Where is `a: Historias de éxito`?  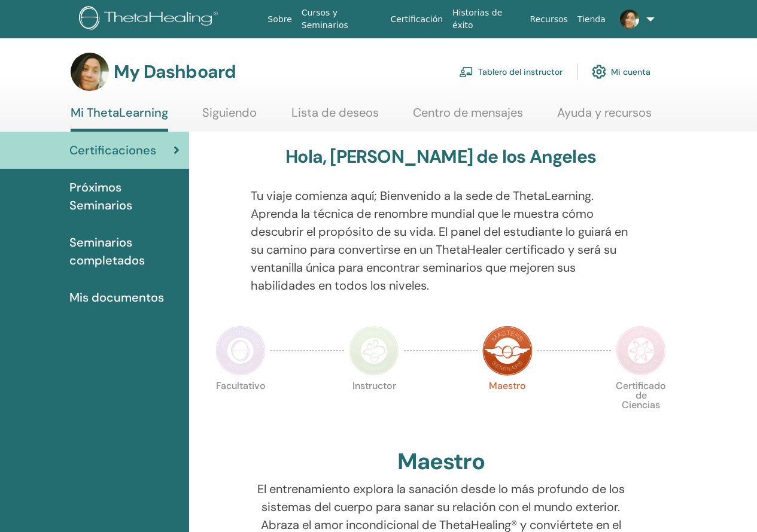 a: Historias de éxito is located at coordinates (486, 19).